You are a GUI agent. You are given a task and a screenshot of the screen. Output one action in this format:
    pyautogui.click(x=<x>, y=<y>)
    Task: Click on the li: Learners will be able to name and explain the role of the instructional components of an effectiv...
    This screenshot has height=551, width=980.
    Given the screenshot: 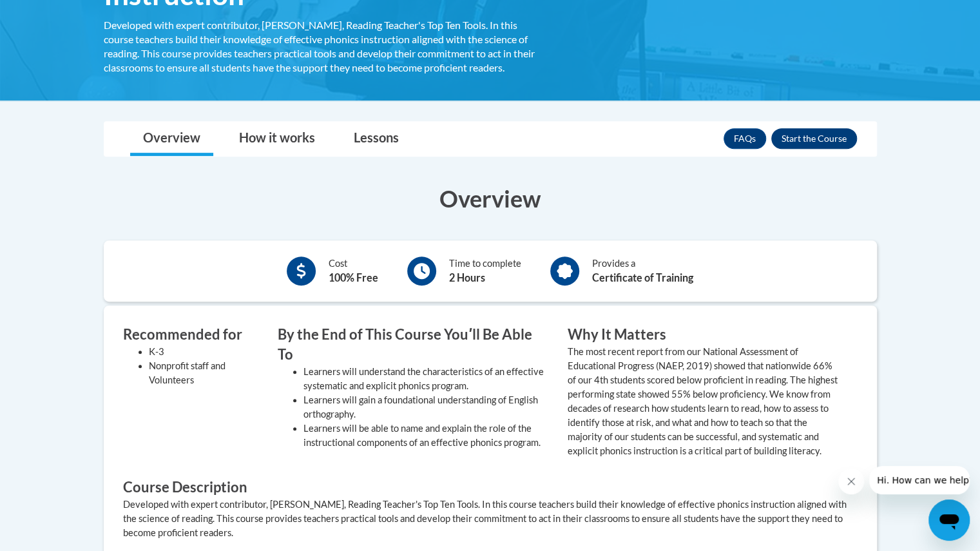 What is the action you would take?
    pyautogui.click(x=426, y=435)
    